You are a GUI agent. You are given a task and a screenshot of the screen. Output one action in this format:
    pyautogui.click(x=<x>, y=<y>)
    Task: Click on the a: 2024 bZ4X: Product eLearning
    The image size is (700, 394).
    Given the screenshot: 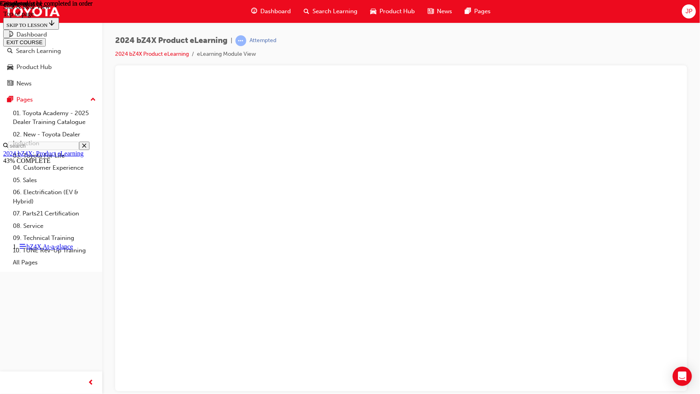 What is the action you would take?
    pyautogui.click(x=43, y=153)
    